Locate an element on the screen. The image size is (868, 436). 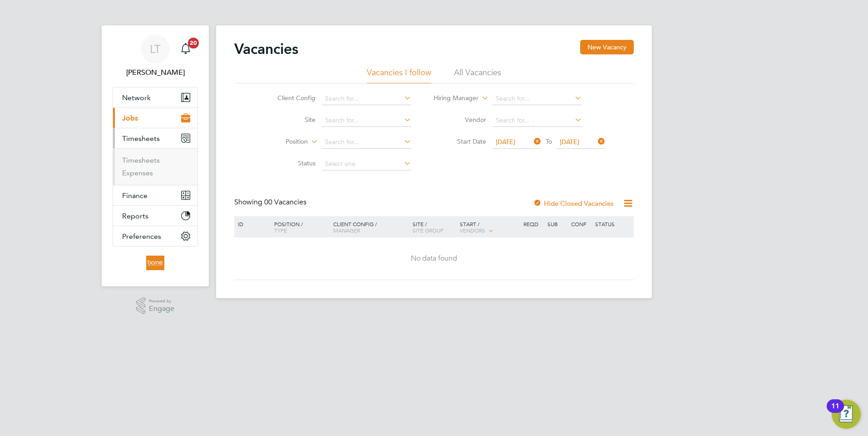
span: Network is located at coordinates (136, 97).